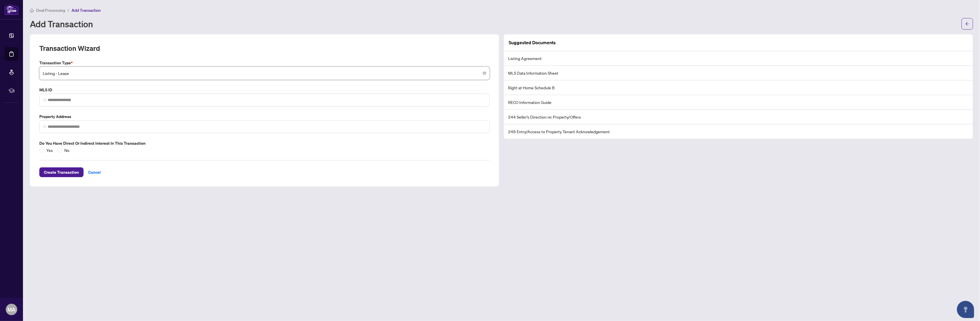  Describe the element at coordinates (12, 309) in the screenshot. I see `span: MA` at that location.